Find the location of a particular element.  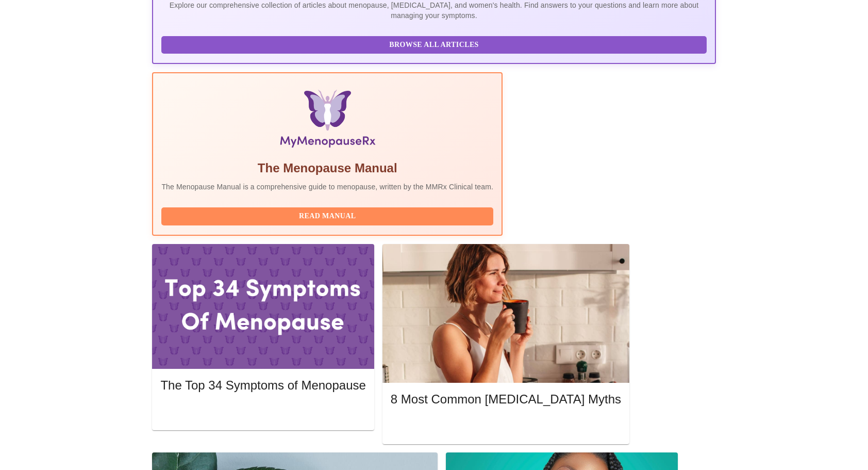

a: Browse All Articles is located at coordinates (435, 44).